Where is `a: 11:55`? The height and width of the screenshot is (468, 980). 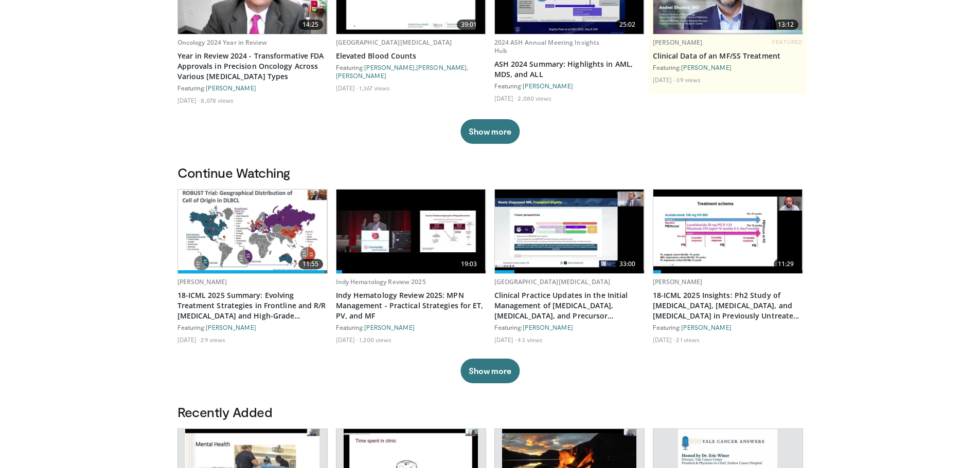
a: 11:55 is located at coordinates (252, 231).